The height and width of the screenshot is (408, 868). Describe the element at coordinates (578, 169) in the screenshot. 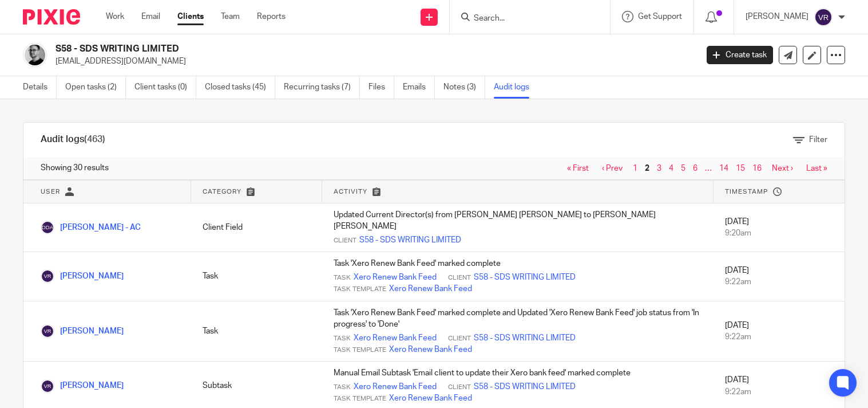

I see `a: « First` at that location.